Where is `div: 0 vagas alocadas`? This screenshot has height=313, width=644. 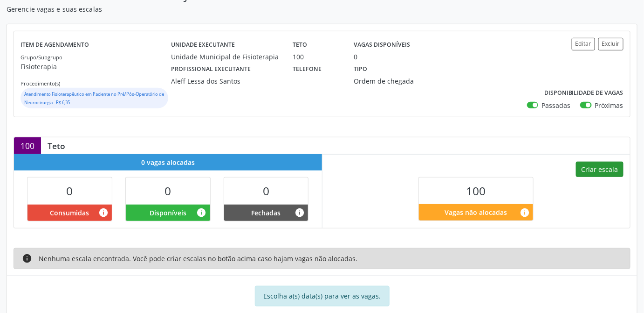 div: 0 vagas alocadas is located at coordinates (168, 162).